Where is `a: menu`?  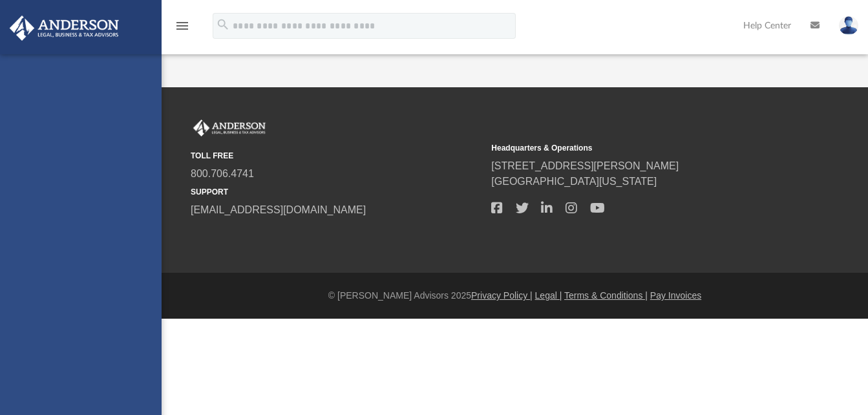
a: menu is located at coordinates (182, 29).